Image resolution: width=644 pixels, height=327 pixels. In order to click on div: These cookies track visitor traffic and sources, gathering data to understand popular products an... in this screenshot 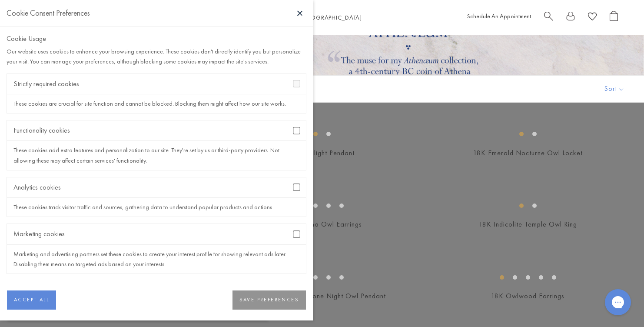, I will do `click(156, 207)`.